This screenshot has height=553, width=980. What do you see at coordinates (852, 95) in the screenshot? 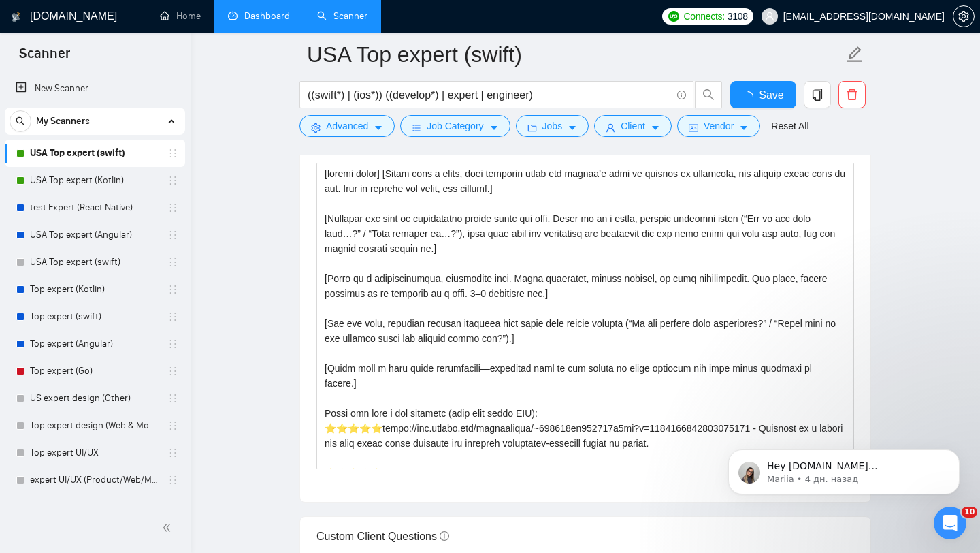
I see `span: delete` at bounding box center [852, 95].